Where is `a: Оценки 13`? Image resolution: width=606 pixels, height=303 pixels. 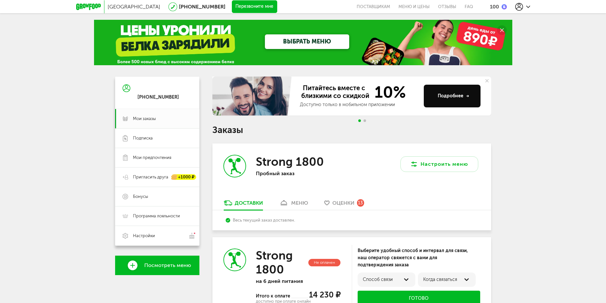
a: Оценки 13 is located at coordinates (344, 205).